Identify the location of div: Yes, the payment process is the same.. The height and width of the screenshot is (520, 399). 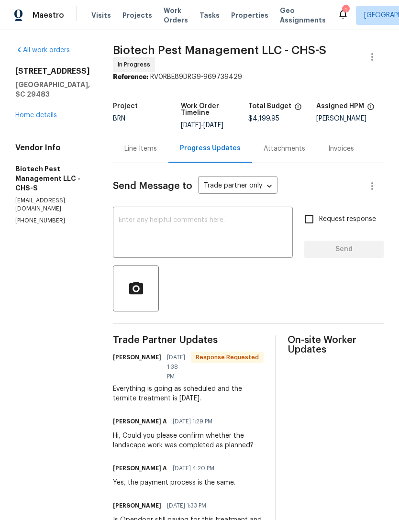
(174, 482).